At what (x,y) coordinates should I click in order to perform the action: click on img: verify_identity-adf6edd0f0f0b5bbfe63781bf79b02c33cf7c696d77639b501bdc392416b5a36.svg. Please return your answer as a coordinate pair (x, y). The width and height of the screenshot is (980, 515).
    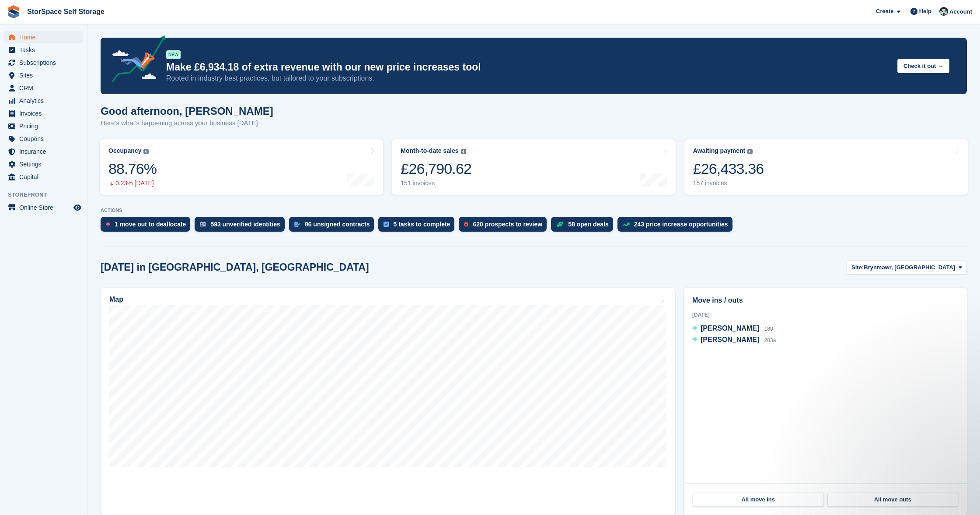
    Looking at the image, I should click on (203, 224).